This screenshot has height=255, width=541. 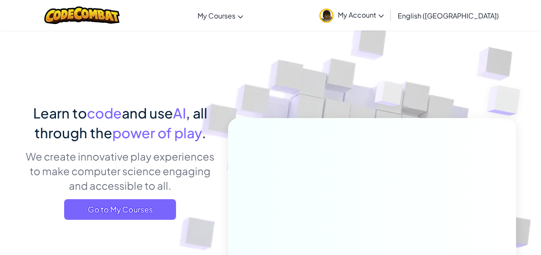 What do you see at coordinates (104, 113) in the screenshot?
I see `span: code` at bounding box center [104, 113].